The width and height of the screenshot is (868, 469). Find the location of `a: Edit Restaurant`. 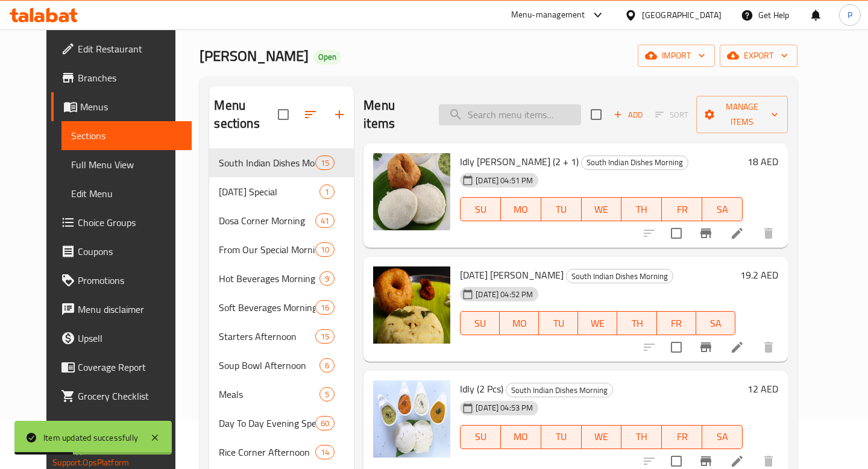

a: Edit Restaurant is located at coordinates (121, 49).